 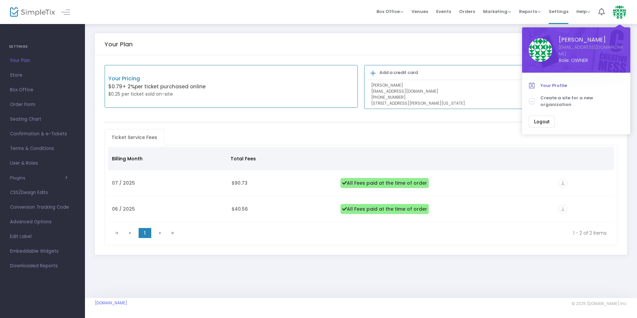 I want to click on a: Your Profile, so click(x=576, y=86).